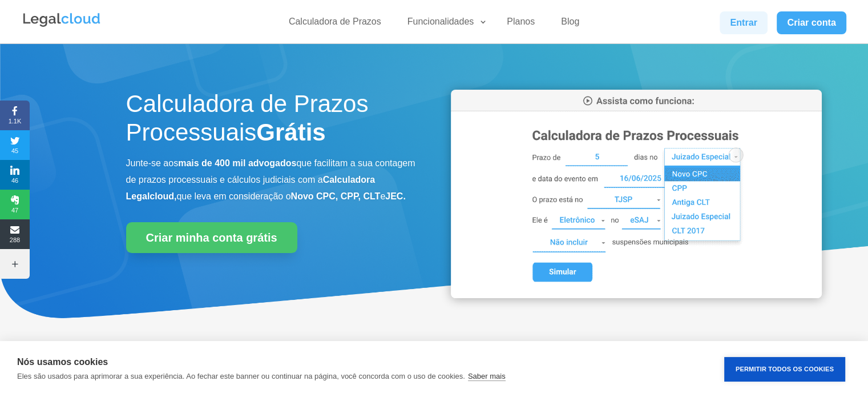 This screenshot has width=868, height=397. Describe the element at coordinates (486, 376) in the screenshot. I see `a: Saber mais` at that location.